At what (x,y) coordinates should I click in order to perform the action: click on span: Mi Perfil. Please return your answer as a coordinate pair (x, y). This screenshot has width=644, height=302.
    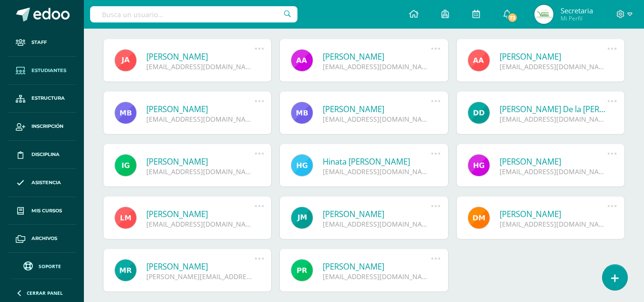
    Looking at the image, I should click on (577, 18).